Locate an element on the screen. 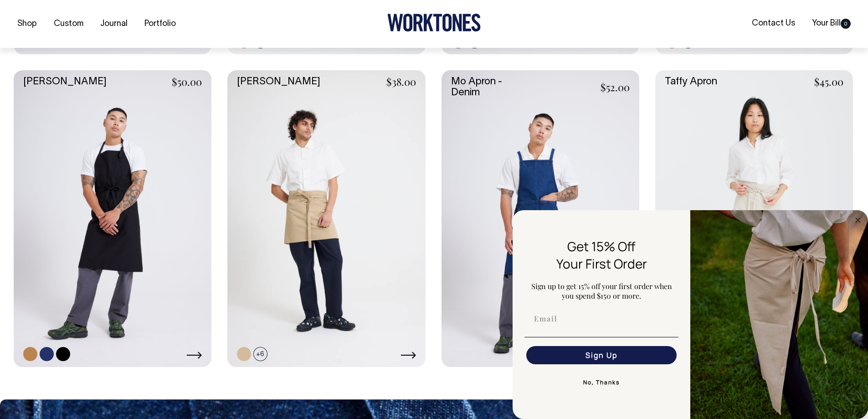  img: underline is located at coordinates (602, 337).